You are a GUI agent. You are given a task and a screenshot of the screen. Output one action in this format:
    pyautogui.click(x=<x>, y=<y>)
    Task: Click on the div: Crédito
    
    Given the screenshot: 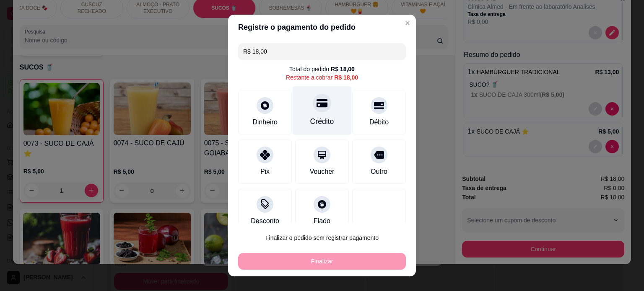 What is the action you would take?
    pyautogui.click(x=322, y=121)
    